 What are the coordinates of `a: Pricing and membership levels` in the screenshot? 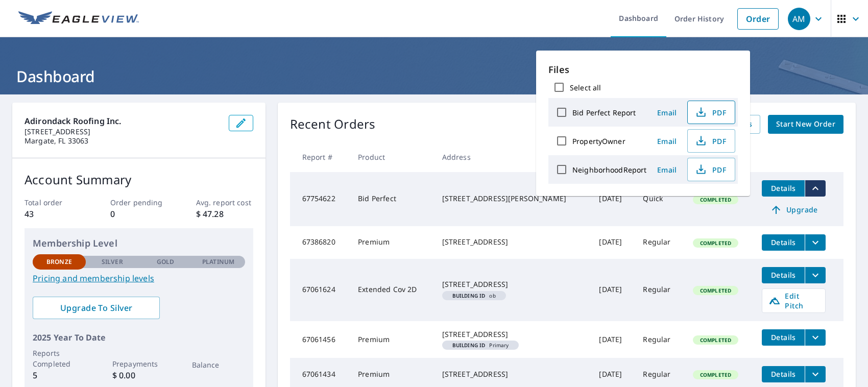 It's located at (139, 278).